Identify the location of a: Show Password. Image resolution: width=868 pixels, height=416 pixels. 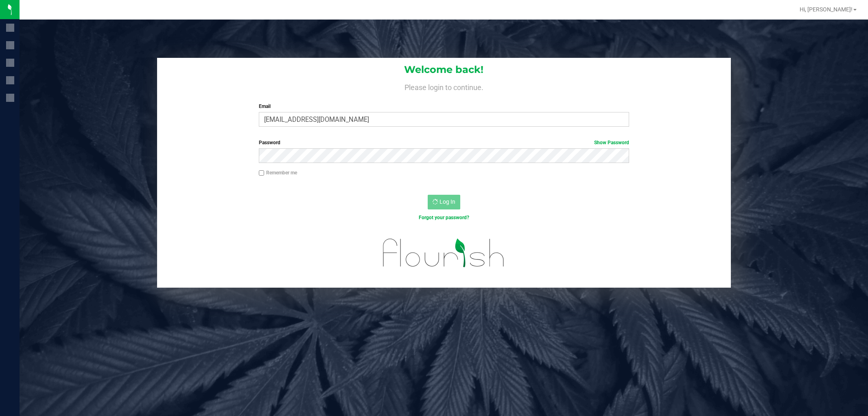
(612, 142).